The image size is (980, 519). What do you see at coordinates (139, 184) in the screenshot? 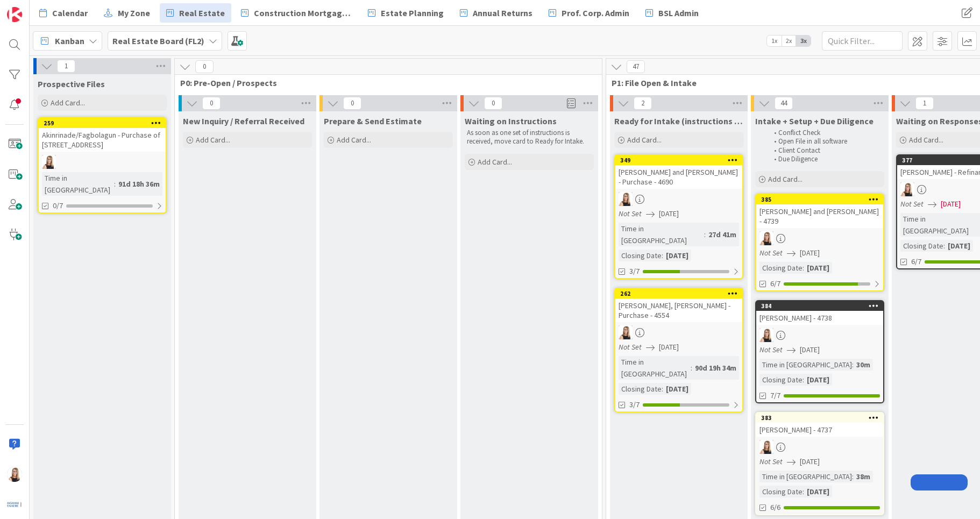
I see `div: 91d 18h 36m` at bounding box center [139, 184].